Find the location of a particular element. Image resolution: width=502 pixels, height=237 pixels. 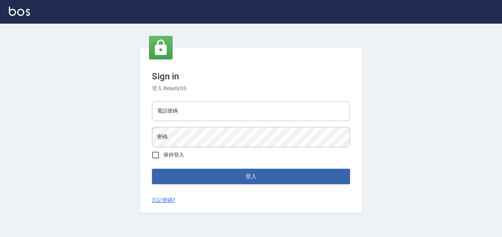

h3: Sign in is located at coordinates (251, 77).